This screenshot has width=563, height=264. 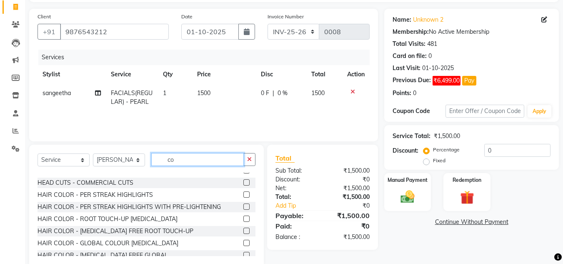 I want to click on div: Card on file:, so click(x=410, y=56).